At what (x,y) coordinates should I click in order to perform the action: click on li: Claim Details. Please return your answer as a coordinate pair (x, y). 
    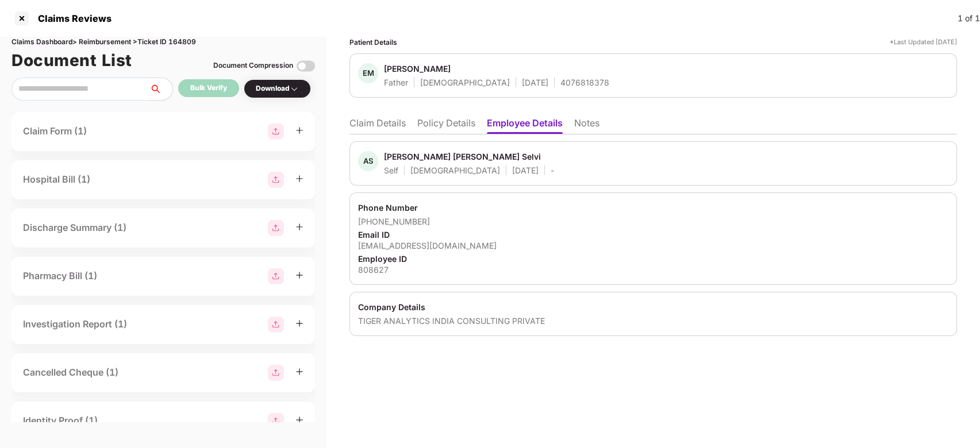
    Looking at the image, I should click on (378, 125).